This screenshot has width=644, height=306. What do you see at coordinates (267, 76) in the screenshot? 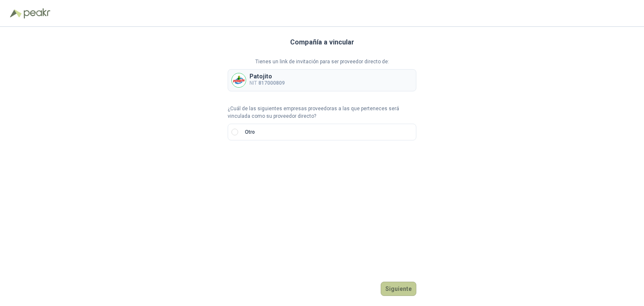
I see `p: Patojito` at bounding box center [267, 76].